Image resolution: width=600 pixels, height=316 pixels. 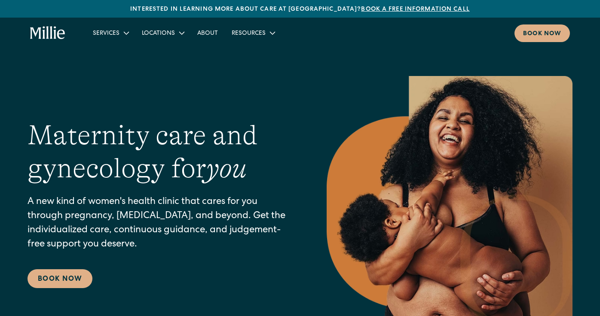 What do you see at coordinates (542, 34) in the screenshot?
I see `div: Book now` at bounding box center [542, 34].